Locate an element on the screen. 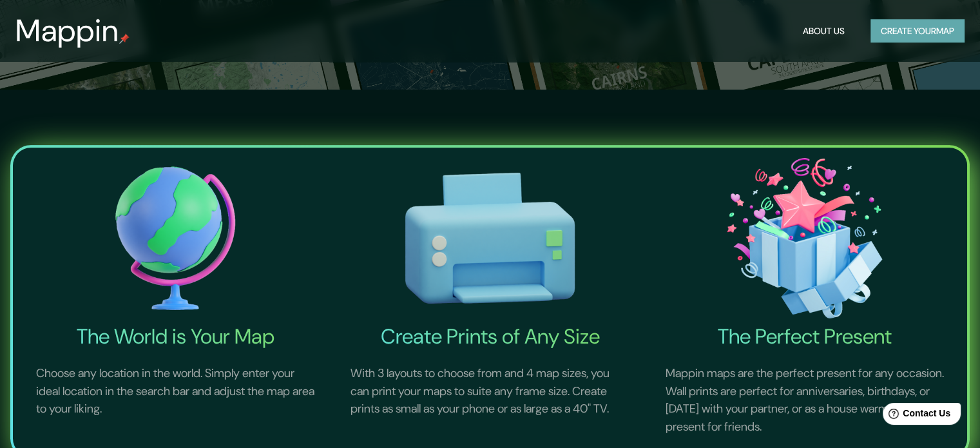 This screenshot has height=448, width=980. p: With 3 layouts to choose from and 4 map sizes, you can print your maps to suite any frame size. C... is located at coordinates (490, 391).